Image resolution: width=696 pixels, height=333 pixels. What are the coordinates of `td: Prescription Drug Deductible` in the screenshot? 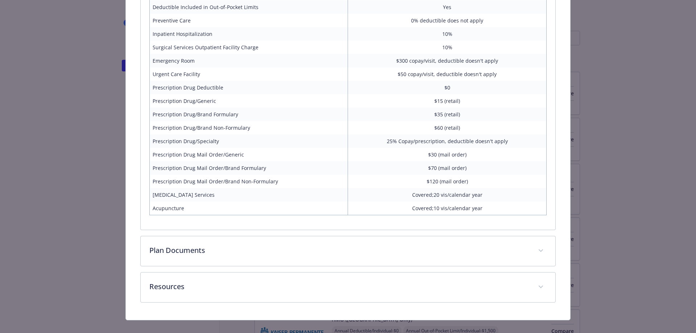 It's located at (249, 87).